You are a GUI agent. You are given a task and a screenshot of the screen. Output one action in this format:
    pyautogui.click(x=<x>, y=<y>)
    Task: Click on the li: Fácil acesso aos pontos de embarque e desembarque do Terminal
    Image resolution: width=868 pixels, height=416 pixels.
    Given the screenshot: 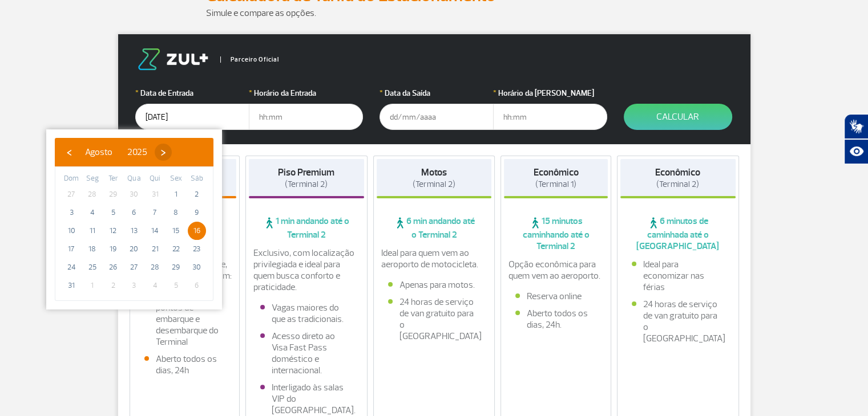 What is the action you would take?
    pyautogui.click(x=184, y=319)
    